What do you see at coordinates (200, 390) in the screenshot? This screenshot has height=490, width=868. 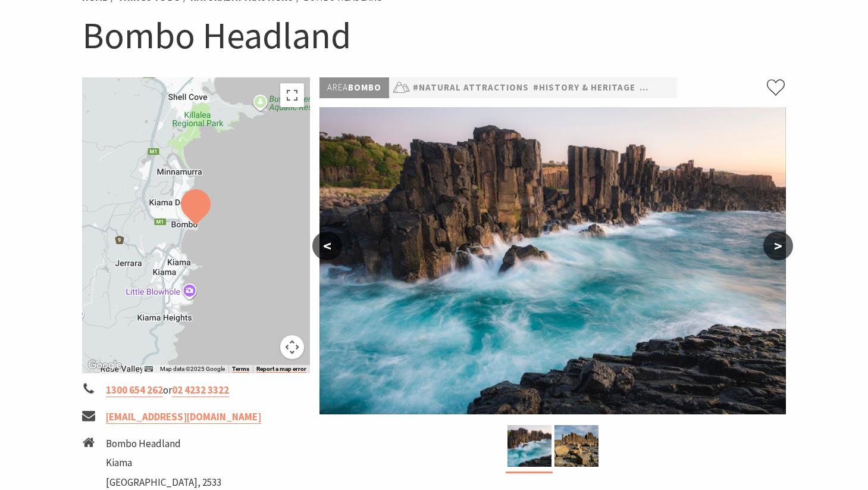 I see `a: 02 4232 3322` at bounding box center [200, 390].